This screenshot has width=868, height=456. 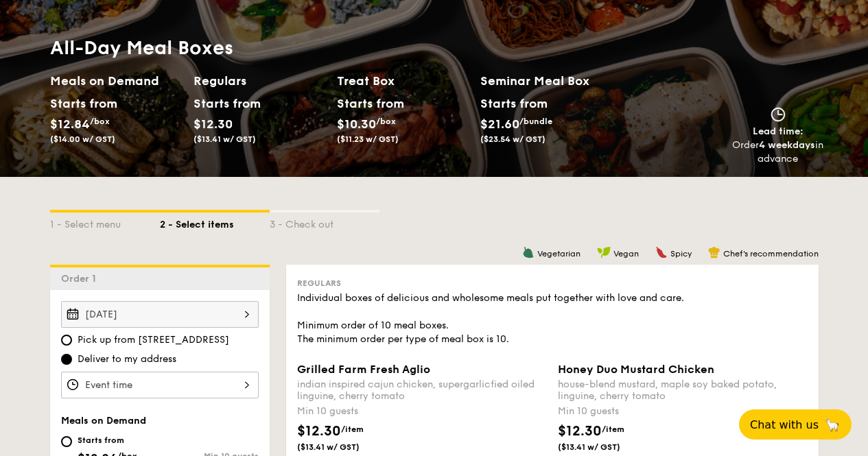 I want to click on input: Starts from$12.84/box($14.00 w/ GST)Min 10 guests, so click(x=67, y=442).